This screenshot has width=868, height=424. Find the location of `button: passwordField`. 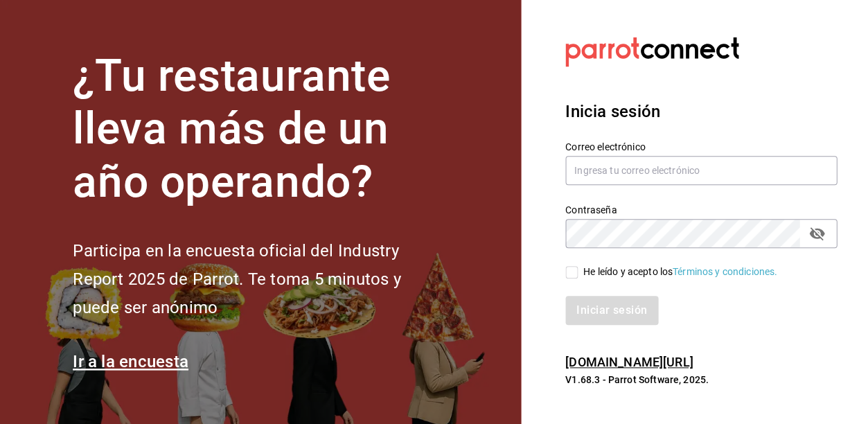

button: passwordField is located at coordinates (816, 233).